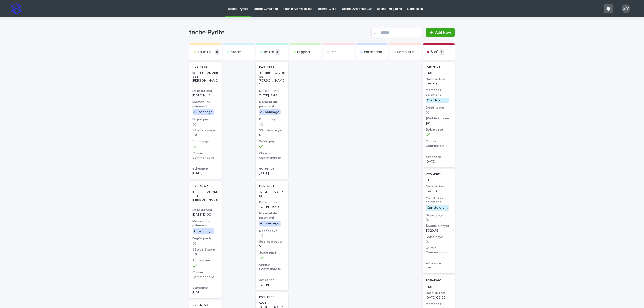  I want to click on div: Compte client, so click(437, 208).